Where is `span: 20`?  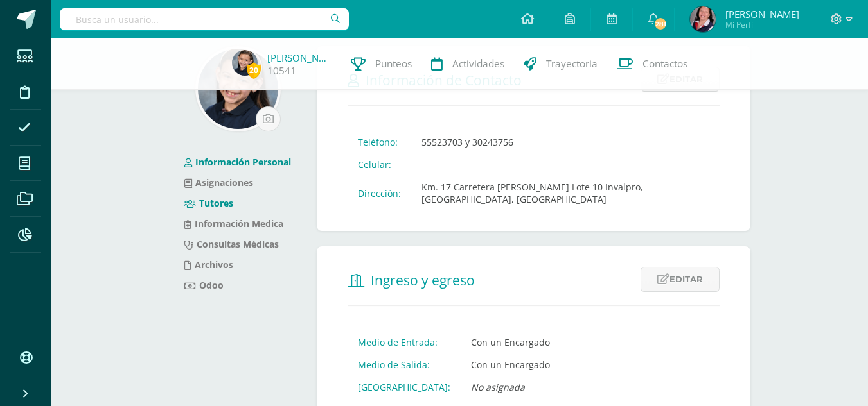 span: 20 is located at coordinates (253, 70).